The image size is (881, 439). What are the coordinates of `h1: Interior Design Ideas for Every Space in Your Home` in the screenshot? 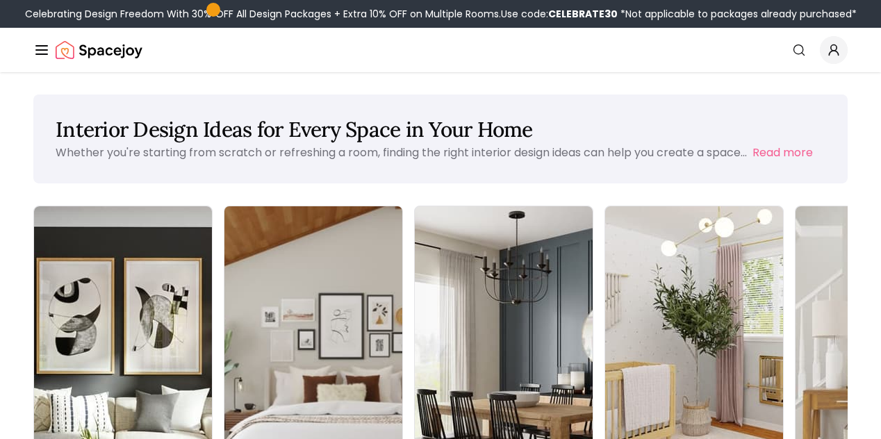 It's located at (440, 129).